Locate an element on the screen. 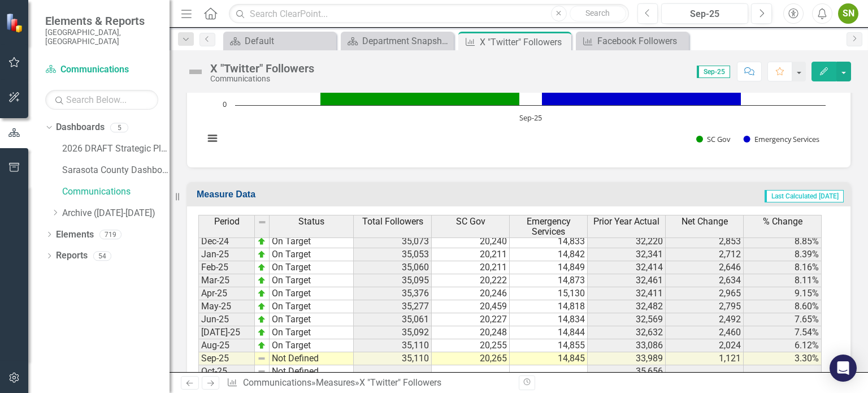 The image size is (868, 393). td: Apr-25 is located at coordinates (227, 293).